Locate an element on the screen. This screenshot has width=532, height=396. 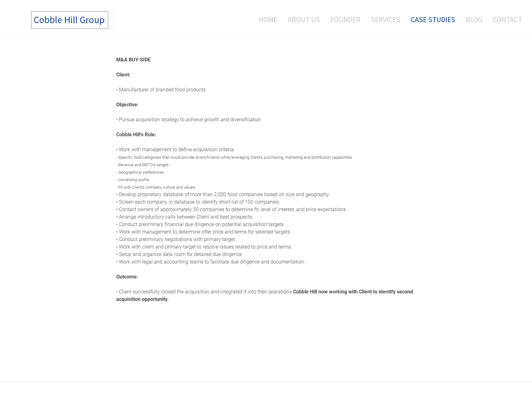
a: About Us is located at coordinates (303, 20).